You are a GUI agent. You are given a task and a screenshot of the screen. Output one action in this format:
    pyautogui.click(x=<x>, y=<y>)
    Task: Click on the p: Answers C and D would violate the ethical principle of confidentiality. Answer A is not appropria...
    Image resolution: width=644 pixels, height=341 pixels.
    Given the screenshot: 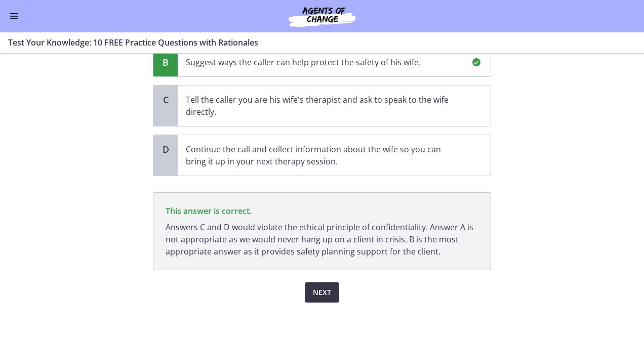 What is the action you would take?
    pyautogui.click(x=322, y=240)
    